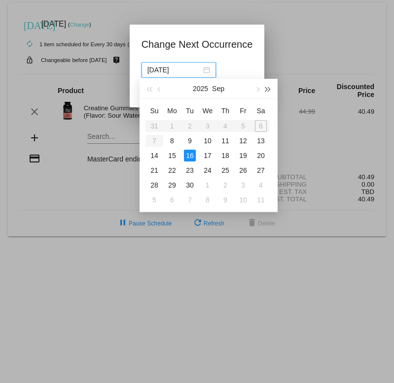  I want to click on td: 10/7/2025, so click(190, 200).